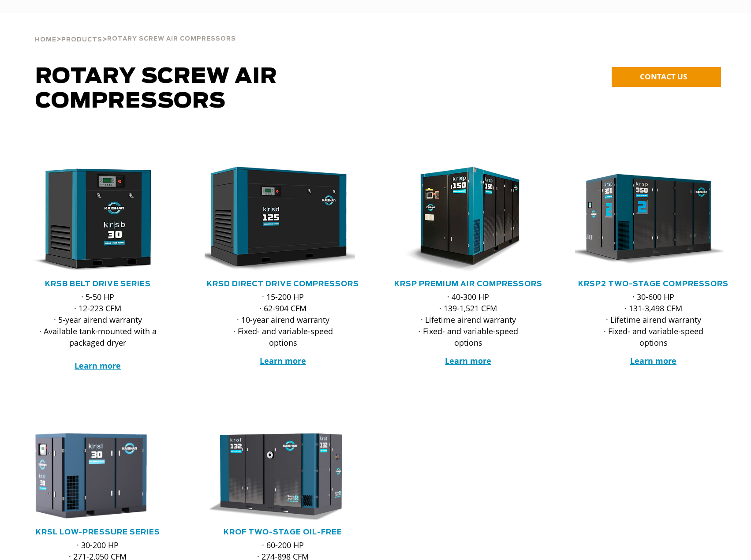  What do you see at coordinates (283, 476) in the screenshot?
I see `div: krof132` at bounding box center [283, 476].